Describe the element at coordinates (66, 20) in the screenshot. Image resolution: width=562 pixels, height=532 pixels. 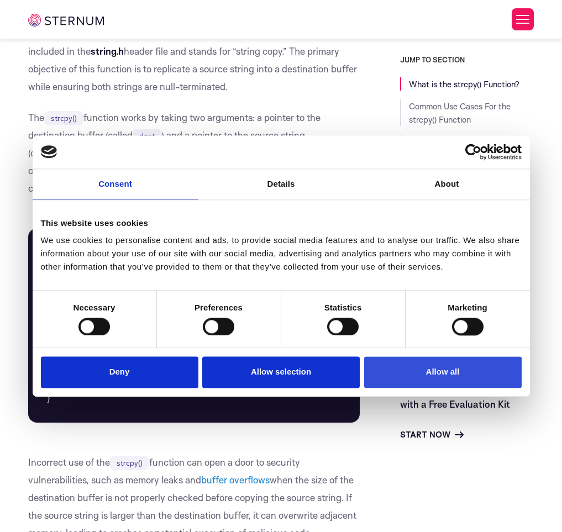
I see `img: sternum iot` at that location.